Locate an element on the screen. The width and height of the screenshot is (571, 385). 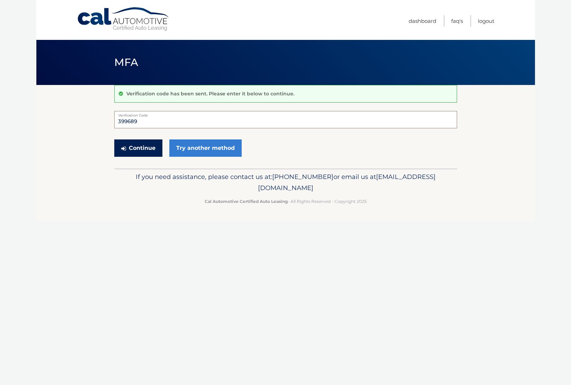
p: If you need assistance, please contact us at: or email us at is located at coordinates (286, 182).